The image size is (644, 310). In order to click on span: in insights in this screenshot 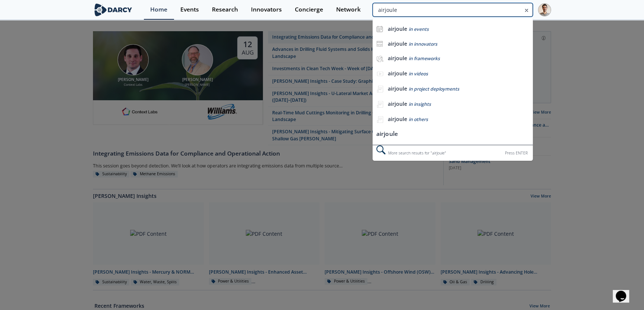, I will do `click(420, 104)`.